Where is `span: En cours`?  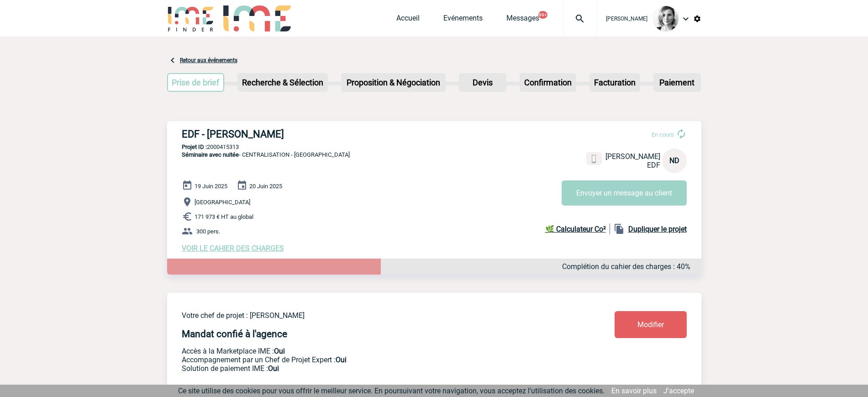 span: En cours is located at coordinates (662, 134).